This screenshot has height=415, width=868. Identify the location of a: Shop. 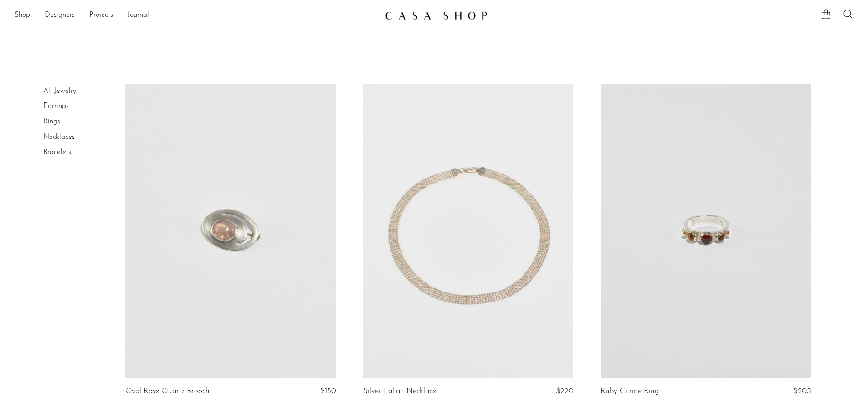
(22, 16).